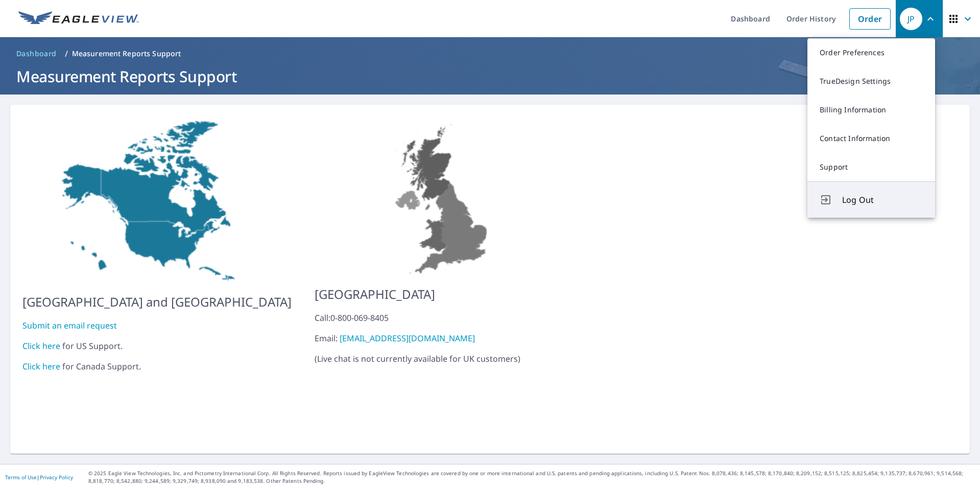 This screenshot has height=490, width=980. Describe the element at coordinates (126, 54) in the screenshot. I see `p: Measurement Reports Support` at that location.